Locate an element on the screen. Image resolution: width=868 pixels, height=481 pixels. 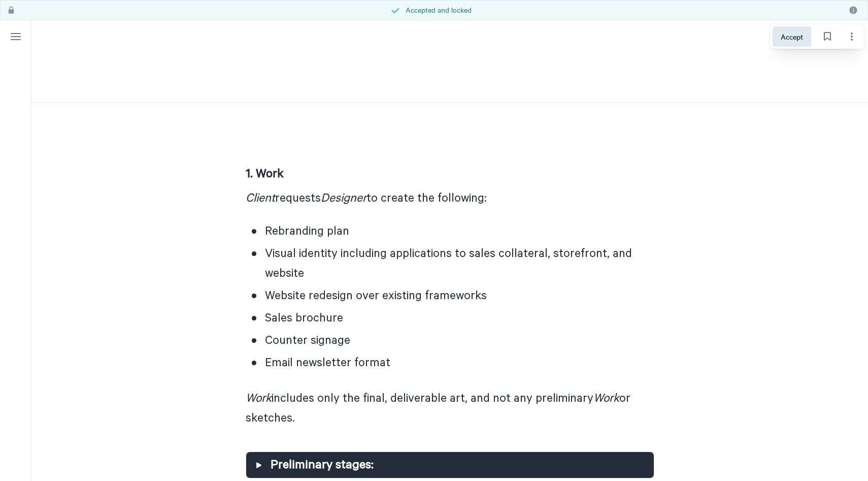
span: Client is located at coordinates (260, 198).